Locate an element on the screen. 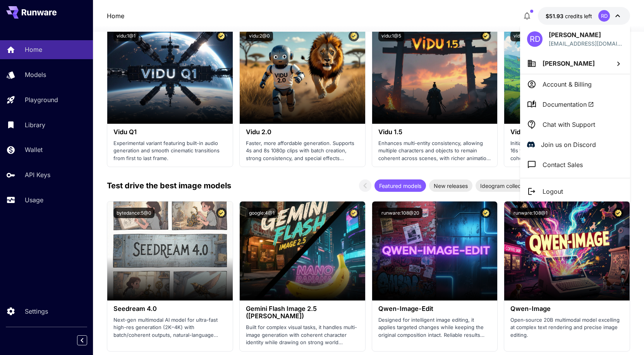  p: Account & Billing is located at coordinates (567, 84).